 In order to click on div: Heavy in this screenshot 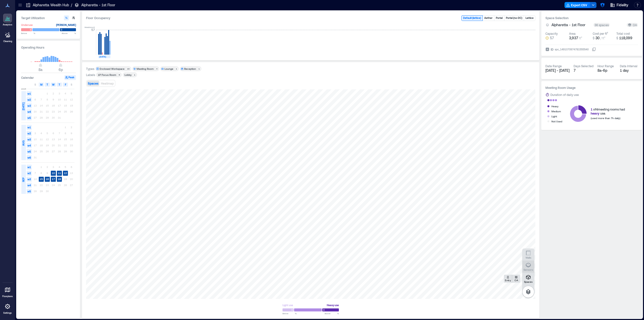, I will do `click(555, 106)`.